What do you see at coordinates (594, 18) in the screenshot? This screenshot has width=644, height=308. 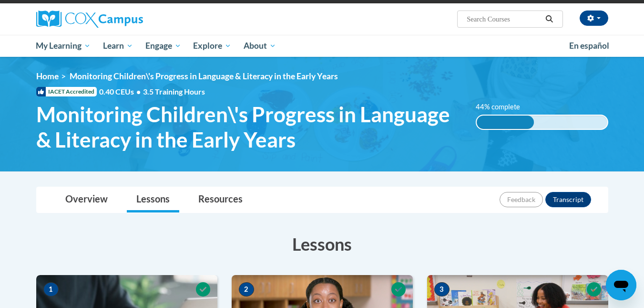 I see `button: Account Settings` at bounding box center [594, 18].